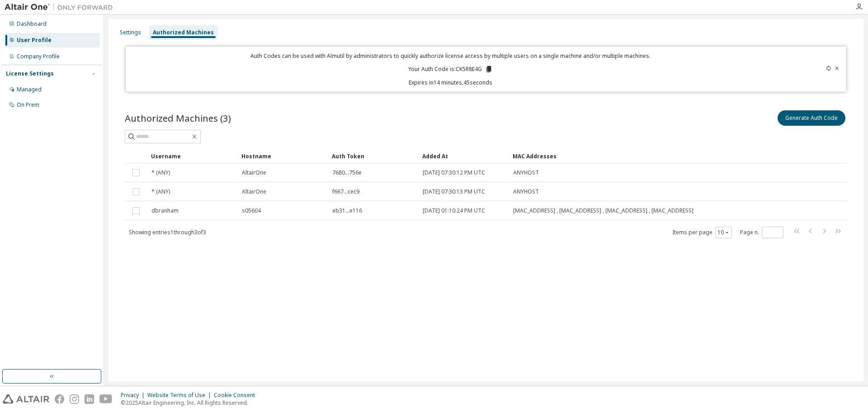 The height and width of the screenshot is (412, 868). I want to click on span: Page n., so click(762, 233).